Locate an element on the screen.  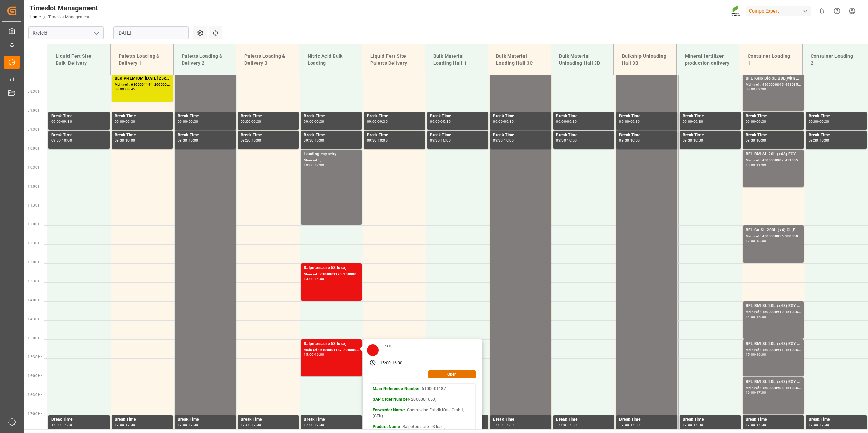
button: show 0 new notifications is located at coordinates (822, 11).